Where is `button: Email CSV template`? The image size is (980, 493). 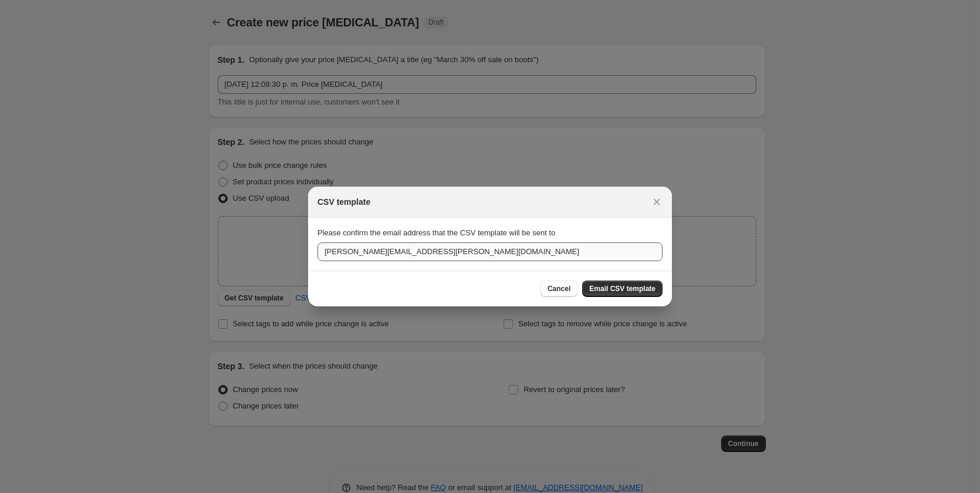
button: Email CSV template is located at coordinates (622, 289).